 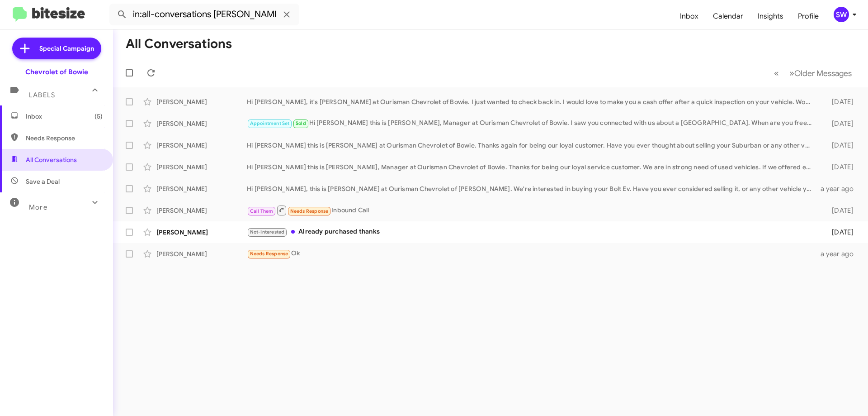 What do you see at coordinates (728, 16) in the screenshot?
I see `a: Calendar` at bounding box center [728, 16].